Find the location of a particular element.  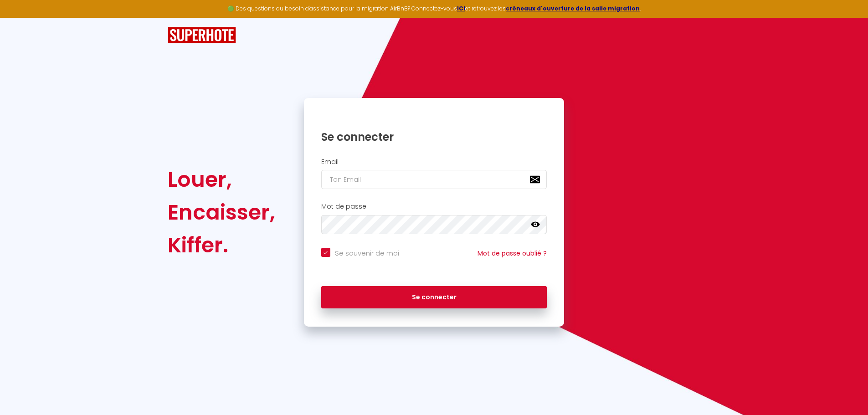

a: créneaux d'ouverture de la salle migration is located at coordinates (572, 8).